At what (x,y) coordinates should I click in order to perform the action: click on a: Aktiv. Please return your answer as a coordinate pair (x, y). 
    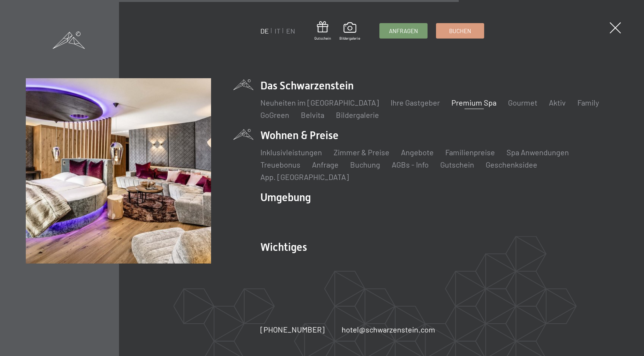
    Looking at the image, I should click on (557, 103).